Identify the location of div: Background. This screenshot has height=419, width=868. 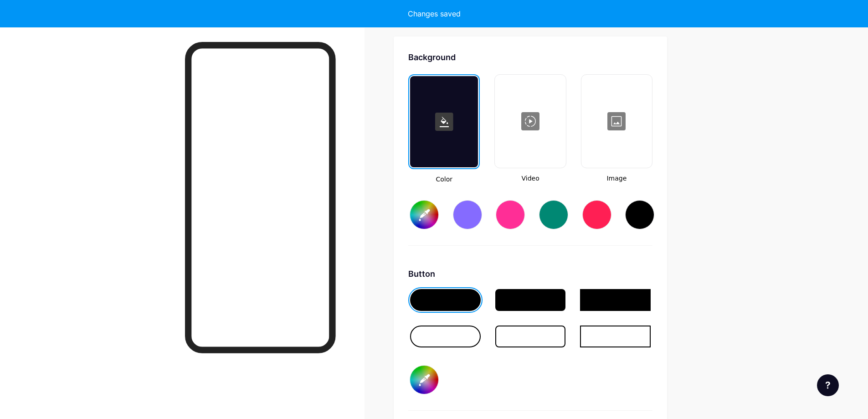
(530, 57).